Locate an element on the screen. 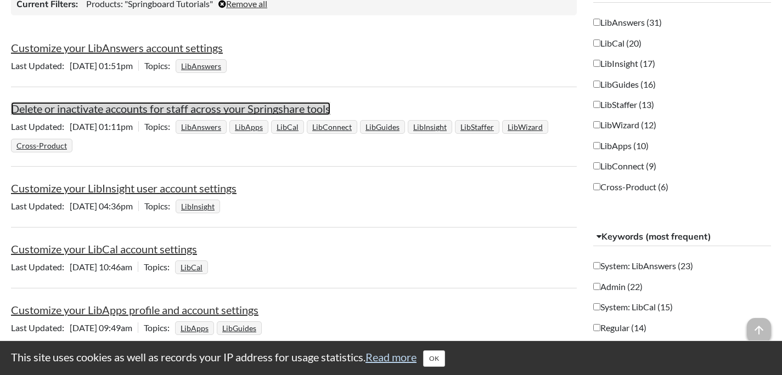 Image resolution: width=782 pixels, height=375 pixels. label: LibInsight (17) is located at coordinates (624, 64).